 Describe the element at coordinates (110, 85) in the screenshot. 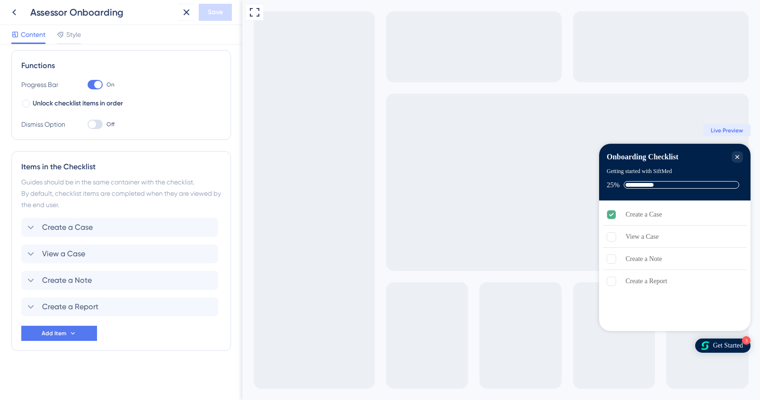

I see `span: On` at that location.